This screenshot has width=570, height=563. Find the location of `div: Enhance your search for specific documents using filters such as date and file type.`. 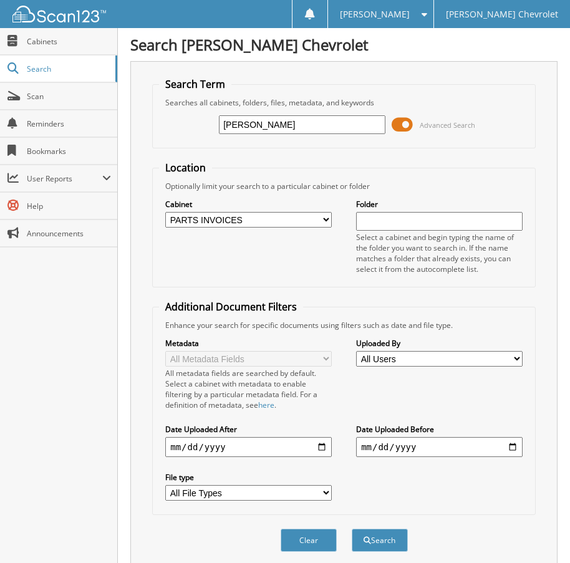

div: Enhance your search for specific documents using filters such as date and file type. is located at coordinates (344, 325).